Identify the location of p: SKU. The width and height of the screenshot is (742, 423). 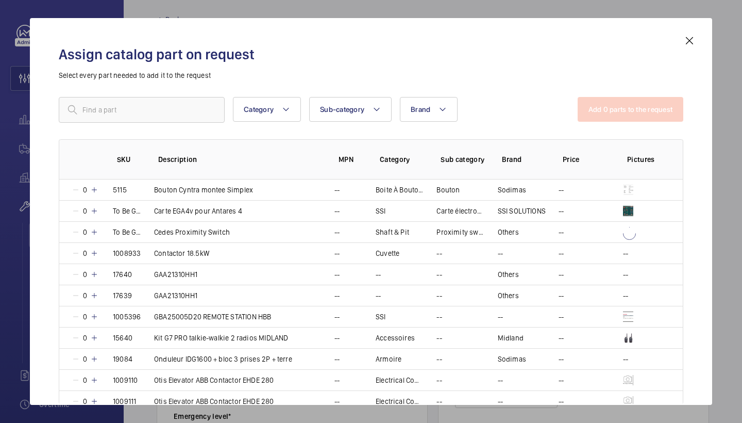
(129, 159).